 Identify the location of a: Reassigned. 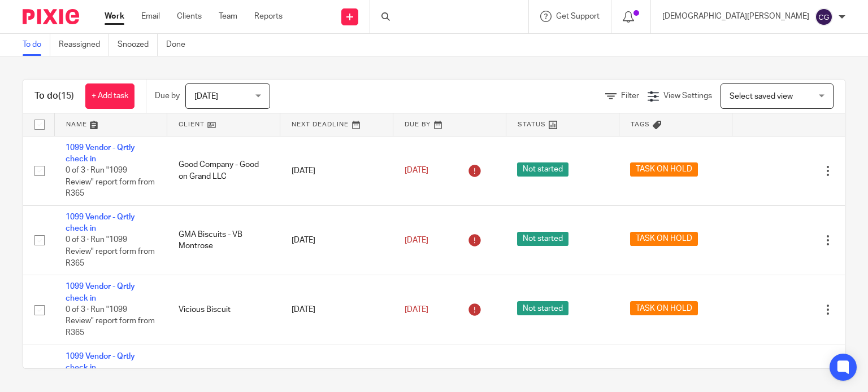
(84, 44).